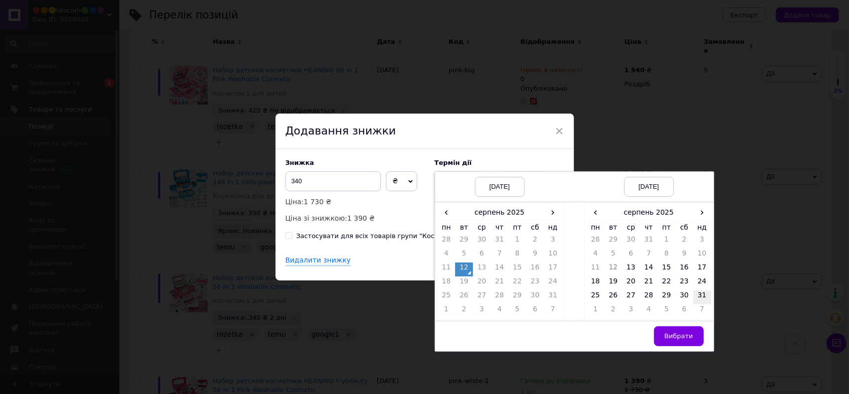 The image size is (849, 394). Describe the element at coordinates (341, 130) in the screenshot. I see `span: Додавання знижки` at that location.